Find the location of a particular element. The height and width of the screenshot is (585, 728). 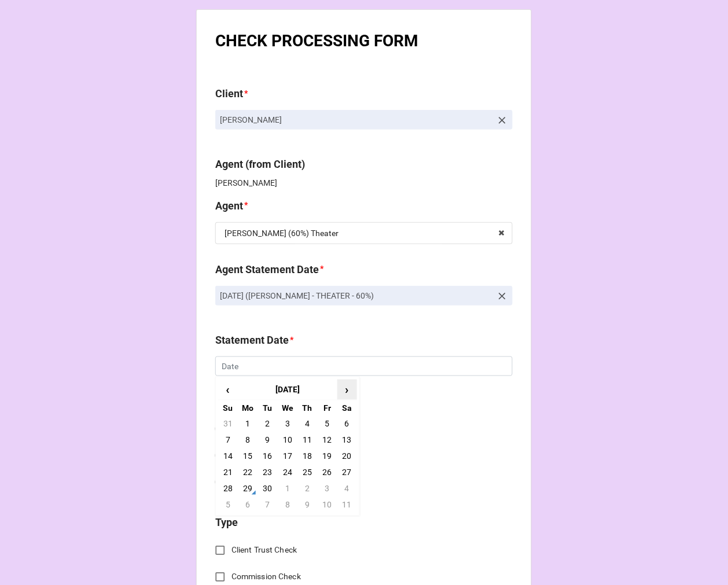

td: 22 is located at coordinates (247, 473).